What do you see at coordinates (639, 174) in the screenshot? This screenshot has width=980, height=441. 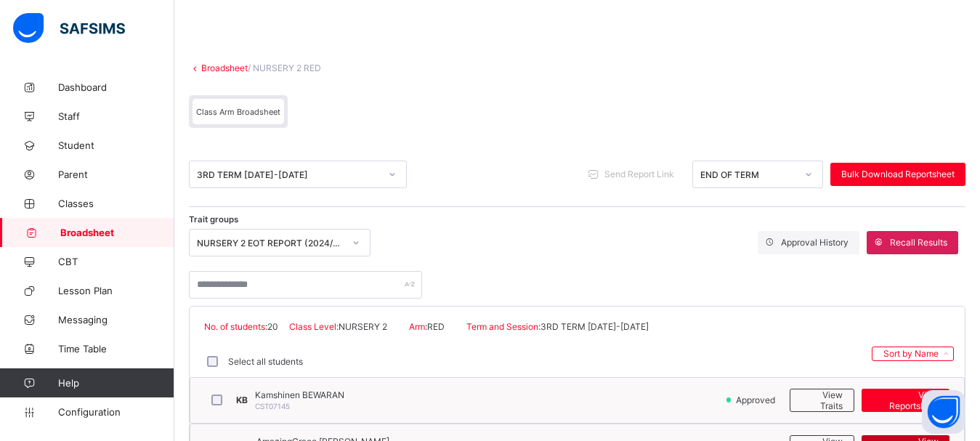 I see `span: Send Report Link` at bounding box center [639, 174].